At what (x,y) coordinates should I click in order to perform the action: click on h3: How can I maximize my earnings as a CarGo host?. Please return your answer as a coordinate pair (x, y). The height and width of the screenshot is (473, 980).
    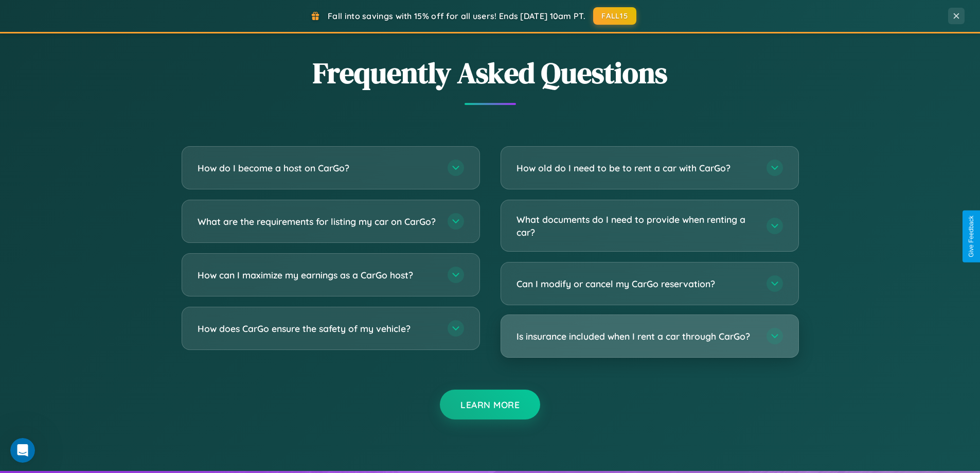
    Looking at the image, I should click on (317, 275).